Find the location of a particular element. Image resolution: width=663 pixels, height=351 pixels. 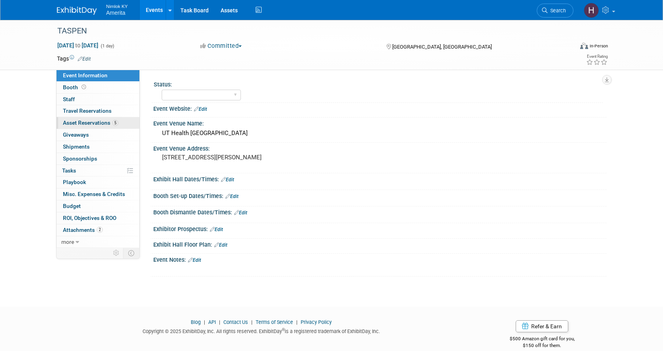

a: Search is located at coordinates (555, 10).